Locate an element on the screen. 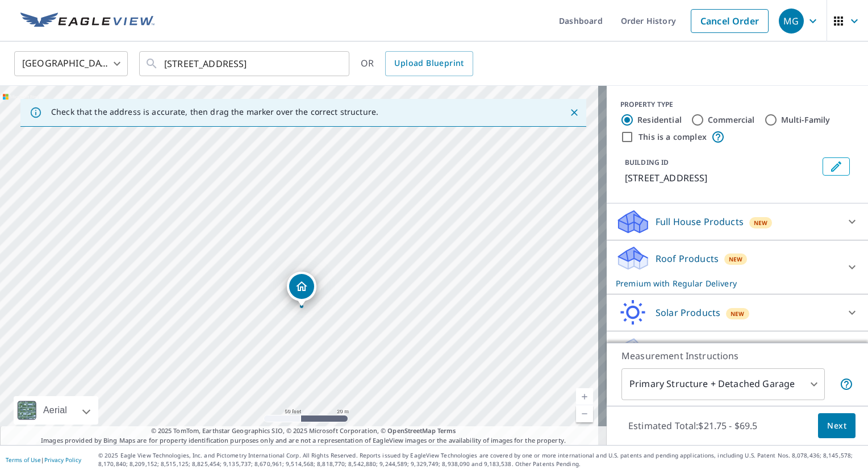 The image size is (868, 474). button: Next is located at coordinates (837, 425).